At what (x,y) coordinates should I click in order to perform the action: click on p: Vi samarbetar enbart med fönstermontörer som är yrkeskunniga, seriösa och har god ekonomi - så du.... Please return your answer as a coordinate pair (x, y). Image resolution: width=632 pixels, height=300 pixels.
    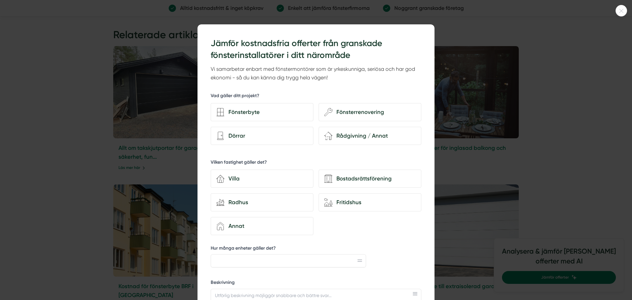
    Looking at the image, I should click on (316, 73).